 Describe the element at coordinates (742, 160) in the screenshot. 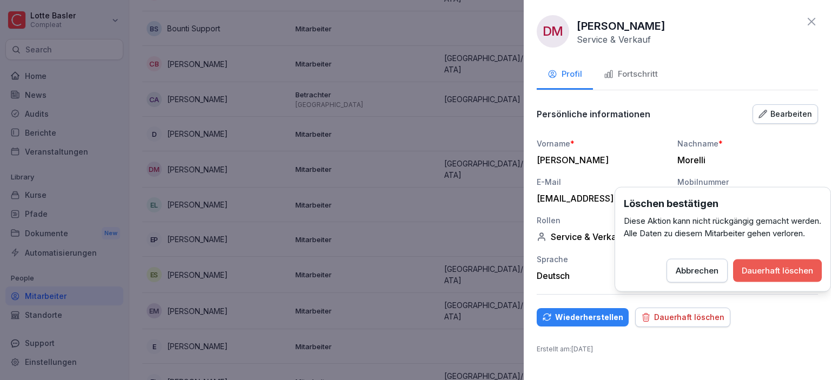

I see `div: Morelli` at that location.